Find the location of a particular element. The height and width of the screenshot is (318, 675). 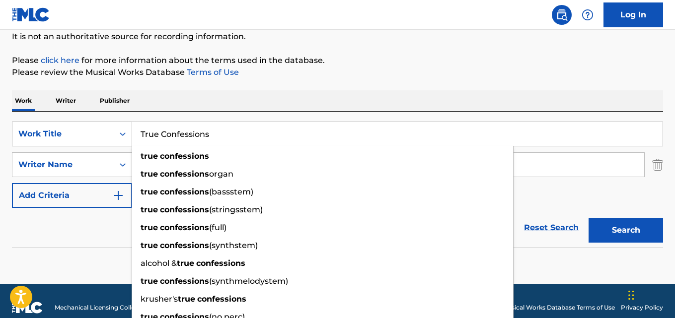

button: Add Criteria is located at coordinates (72, 196).